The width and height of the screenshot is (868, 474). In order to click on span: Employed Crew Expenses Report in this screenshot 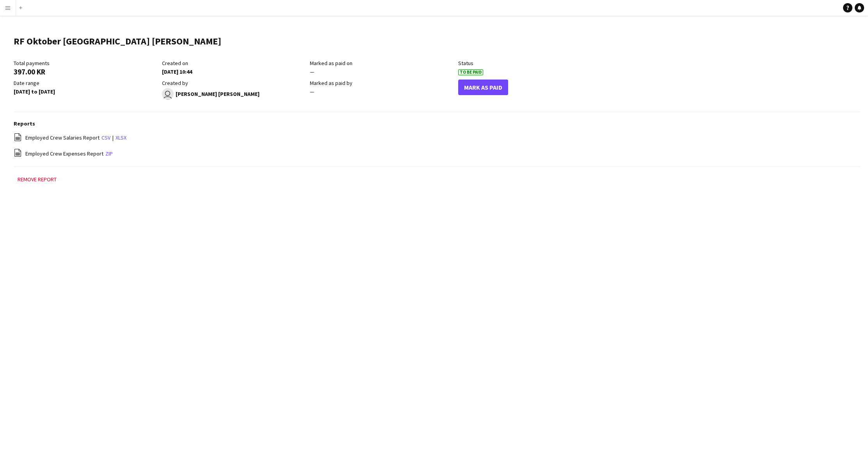, I will do `click(64, 154)`.